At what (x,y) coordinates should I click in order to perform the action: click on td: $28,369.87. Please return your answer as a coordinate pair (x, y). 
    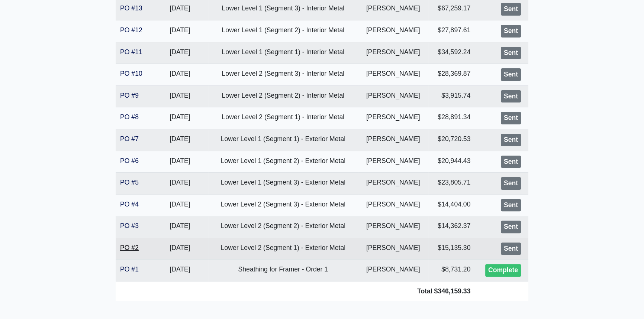
    Looking at the image, I should click on (452, 75).